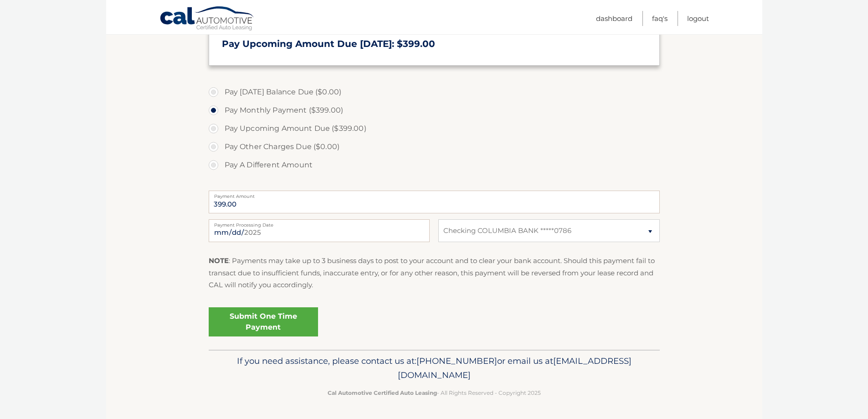  Describe the element at coordinates (434, 110) in the screenshot. I see `label: Pay Monthly Payment ($399.00)` at that location.